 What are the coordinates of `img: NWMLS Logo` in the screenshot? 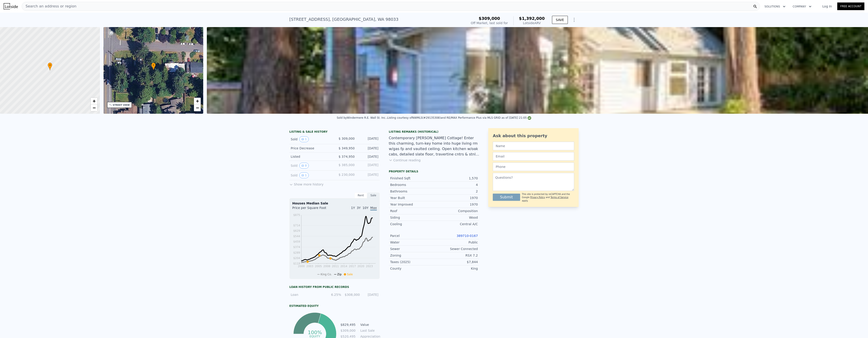 It's located at (530, 118).